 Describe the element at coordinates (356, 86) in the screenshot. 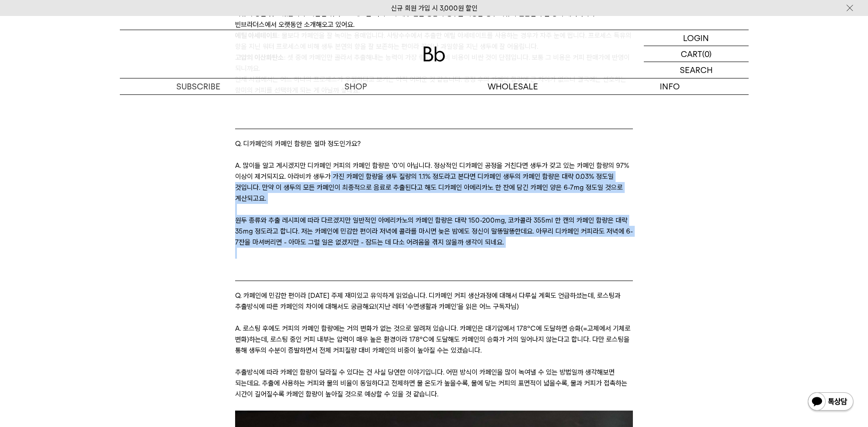

I see `p: SHOP` at that location.